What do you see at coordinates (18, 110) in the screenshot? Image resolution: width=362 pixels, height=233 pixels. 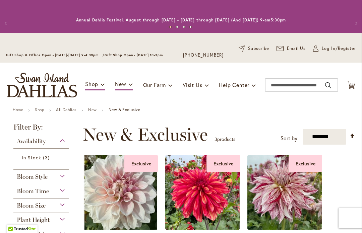 I see `a: Home` at bounding box center [18, 110].